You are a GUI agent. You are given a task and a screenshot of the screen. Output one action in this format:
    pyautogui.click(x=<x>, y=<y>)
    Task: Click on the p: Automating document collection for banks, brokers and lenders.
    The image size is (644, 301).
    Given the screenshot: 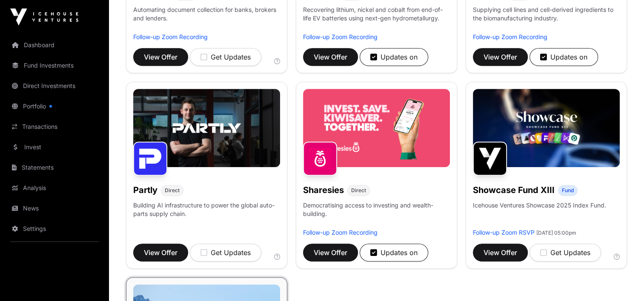 What is the action you would take?
    pyautogui.click(x=206, y=19)
    